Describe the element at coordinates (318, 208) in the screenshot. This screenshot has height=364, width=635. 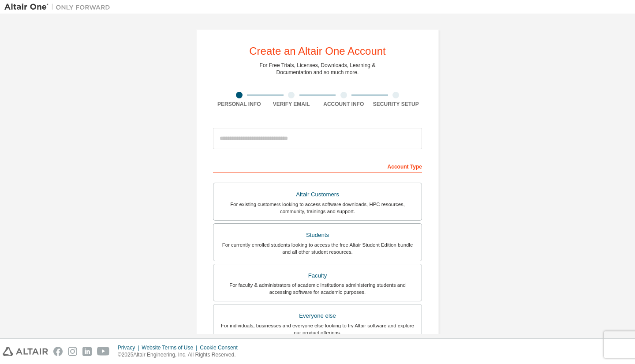
I see `div: For existing customers looking to access software downloads, HPC resources, community, trainings ...` at that location.